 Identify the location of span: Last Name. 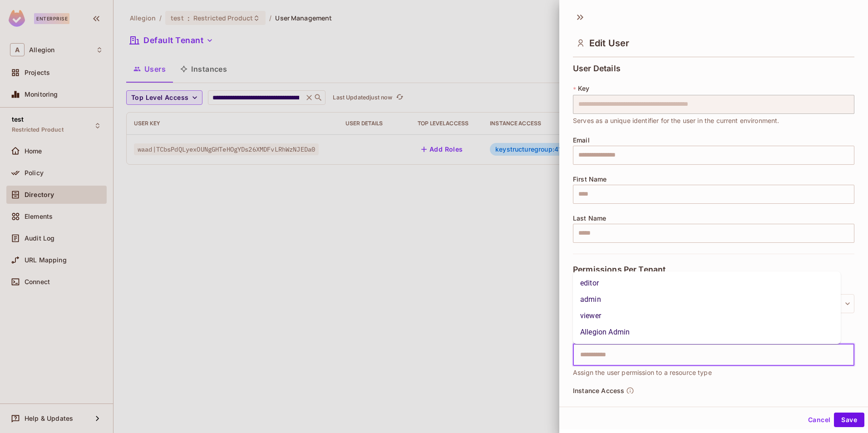
(589, 218).